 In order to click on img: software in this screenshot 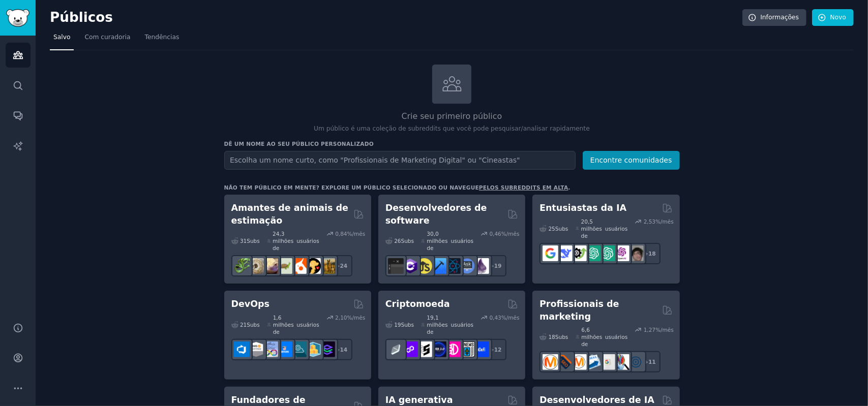, I will do `click(395, 266)`.